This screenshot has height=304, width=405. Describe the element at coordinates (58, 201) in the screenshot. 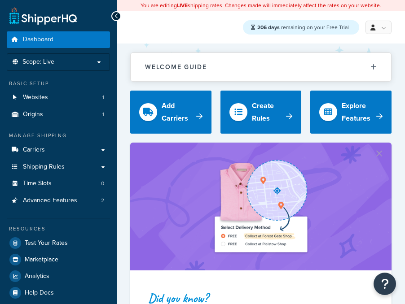

I see `li: Advanced Features` at that location.